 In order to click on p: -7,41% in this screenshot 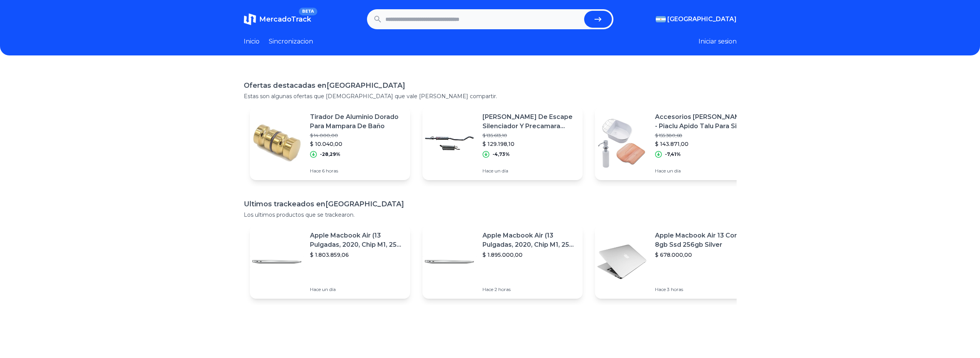, I will do `click(672, 154)`.